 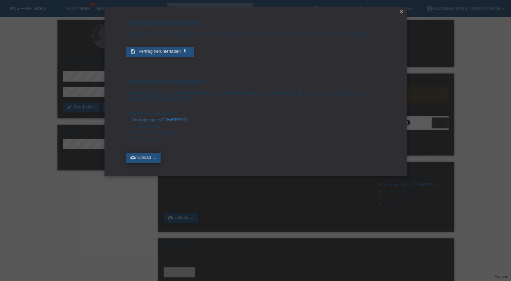 What do you see at coordinates (259, 139) in the screenshot?
I see `li: Kaufquittung` at bounding box center [259, 139].